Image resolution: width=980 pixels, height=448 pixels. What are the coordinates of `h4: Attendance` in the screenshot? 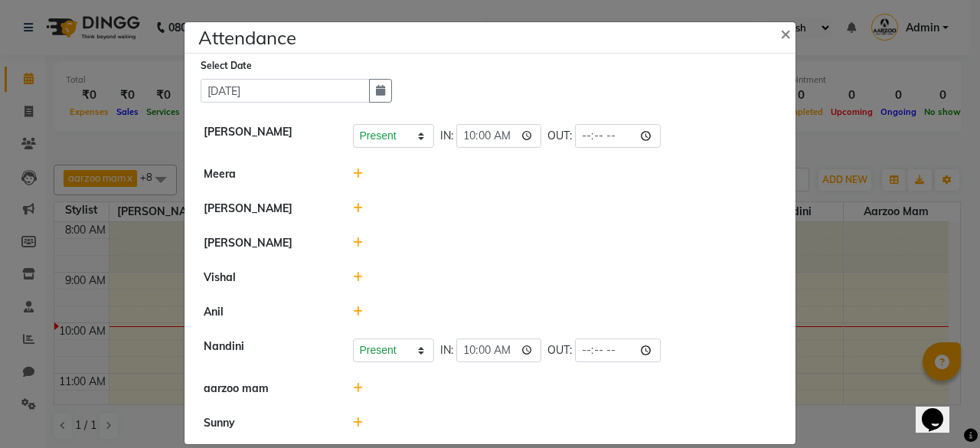 It's located at (247, 38).